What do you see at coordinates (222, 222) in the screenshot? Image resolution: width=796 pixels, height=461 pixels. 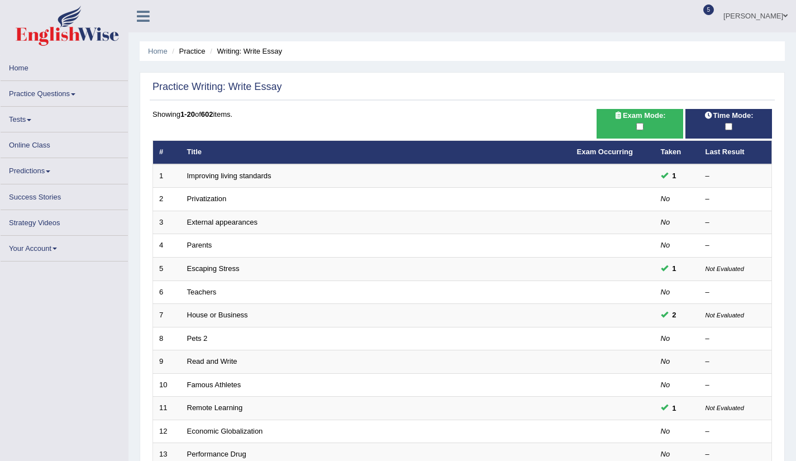 I see `a: External appearances` at bounding box center [222, 222].